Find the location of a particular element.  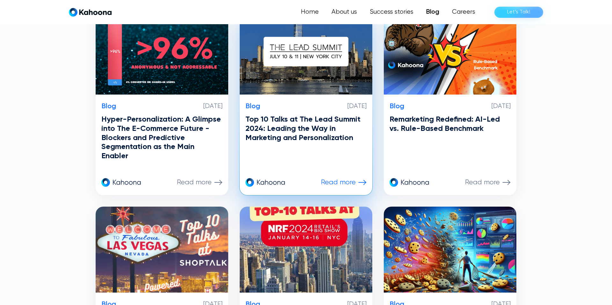

h3: Top 10 Talks at The Lead Summit 2024: Leading the Way in Marketing and Personalization is located at coordinates (306, 129).